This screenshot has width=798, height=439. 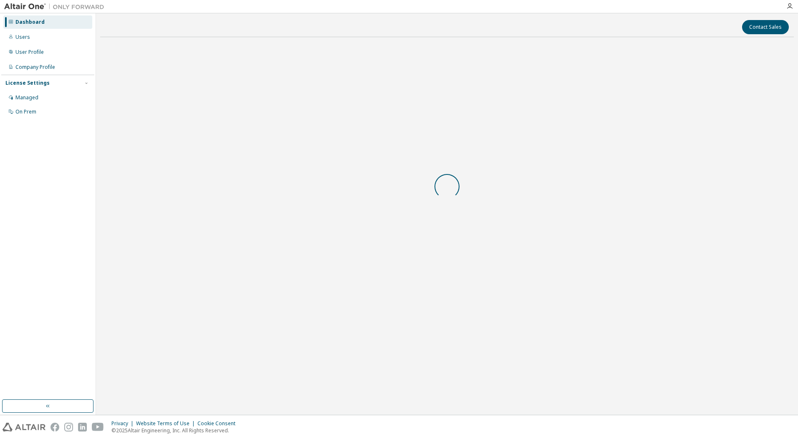 What do you see at coordinates (23, 37) in the screenshot?
I see `div: Users` at bounding box center [23, 37].